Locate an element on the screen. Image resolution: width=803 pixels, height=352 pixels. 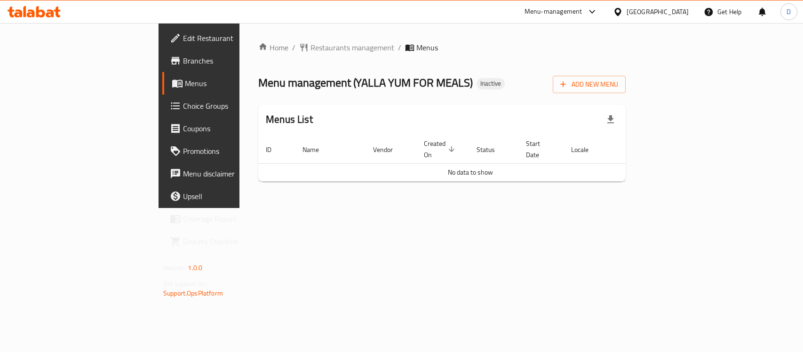
span: Coverage Report is located at coordinates (234, 219).